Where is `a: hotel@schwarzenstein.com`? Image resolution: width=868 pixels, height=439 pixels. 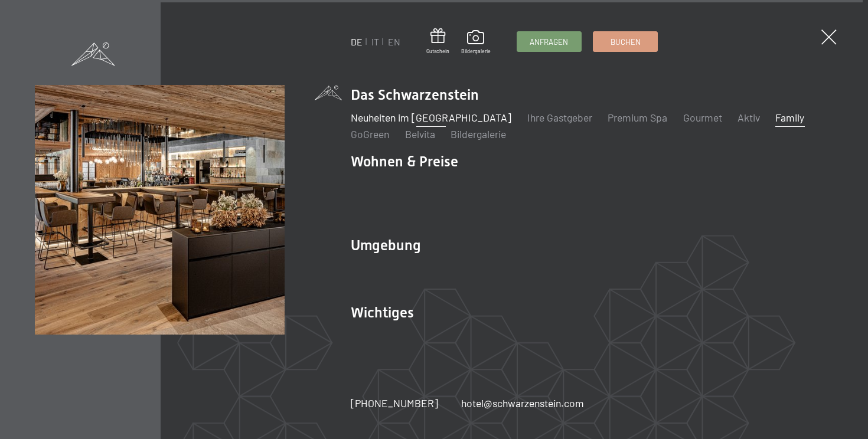 a: hotel@schwarzenstein.com is located at coordinates (523, 403).